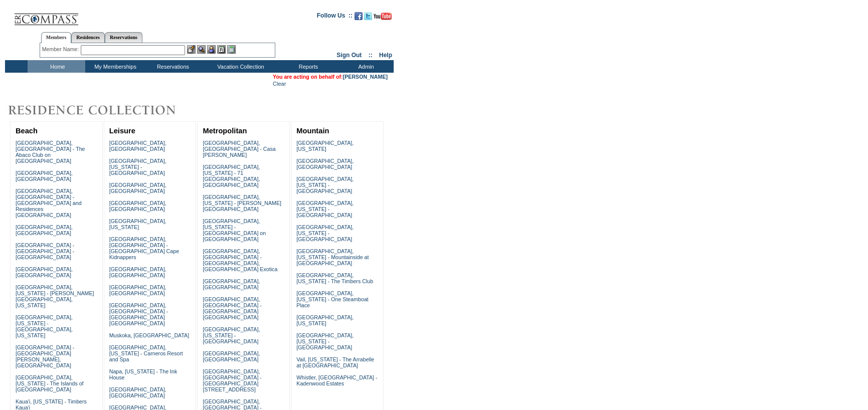  What do you see at coordinates (191, 49) in the screenshot?
I see `img: b_edit.gif` at bounding box center [191, 49].